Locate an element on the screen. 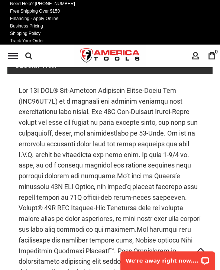 This screenshot has width=220, height=270. span: 0 is located at coordinates (216, 52).